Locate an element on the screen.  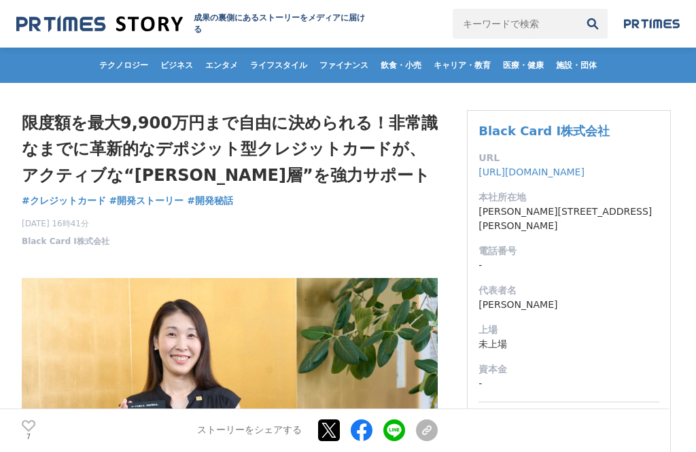
span: #開発秘話 is located at coordinates (210, 201).